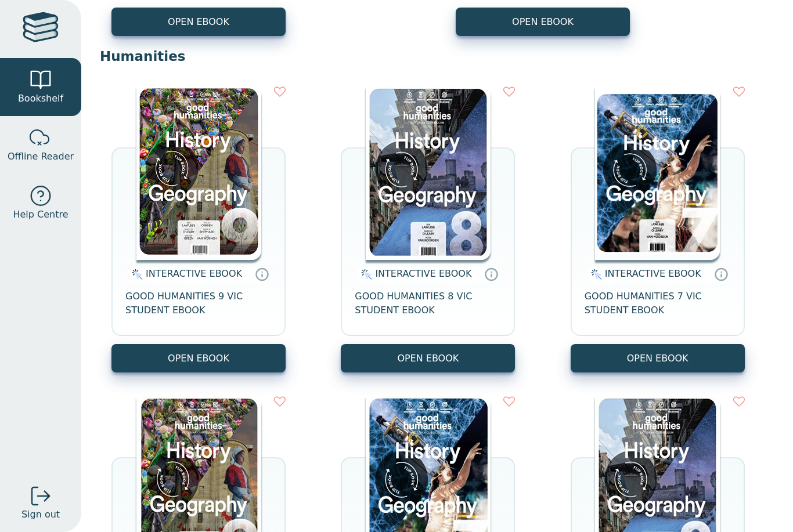  I want to click on span: Sign out, so click(41, 514).